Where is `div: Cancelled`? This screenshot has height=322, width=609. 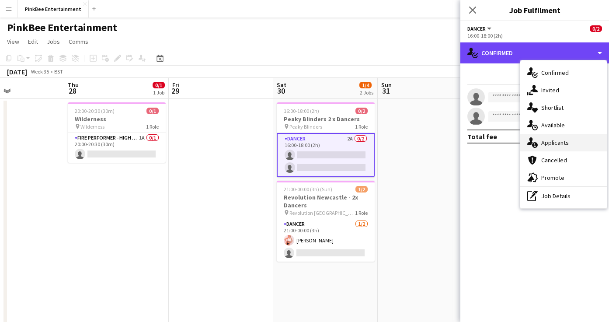 div: Cancelled is located at coordinates (563, 160).